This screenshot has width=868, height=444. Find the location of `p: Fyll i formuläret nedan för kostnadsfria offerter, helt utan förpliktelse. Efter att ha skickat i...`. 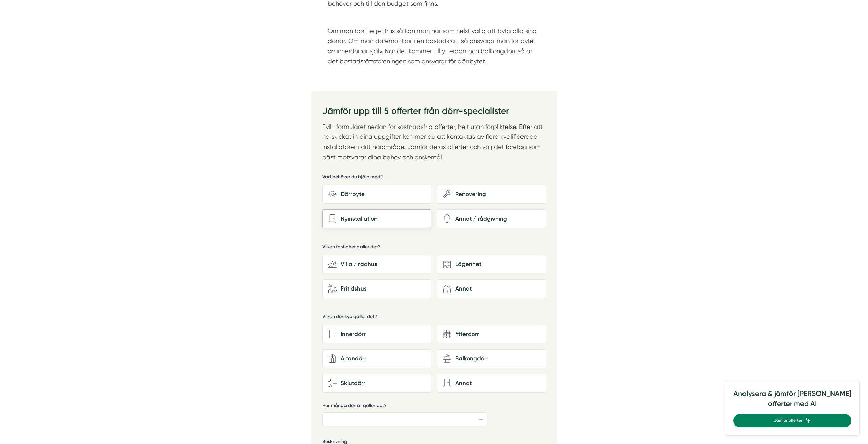

p: Fyll i formuläret nedan för kostnadsfria offerter, helt utan förpliktelse. Efter att ha skickat i... is located at coordinates (434, 142).